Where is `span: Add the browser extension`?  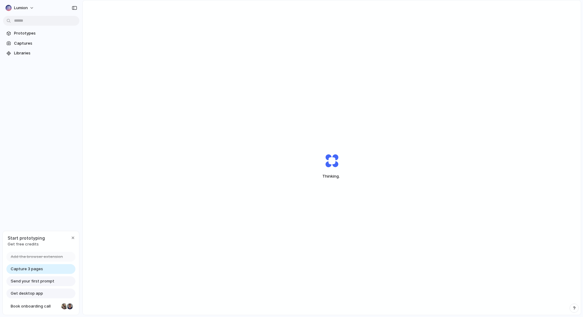 span: Add the browser extension is located at coordinates (37, 257).